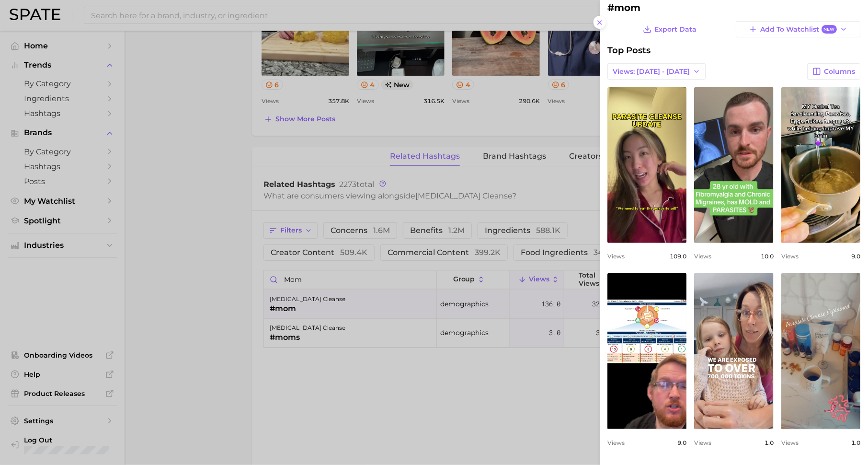  What do you see at coordinates (839, 71) in the screenshot?
I see `span: Columns` at bounding box center [839, 71].